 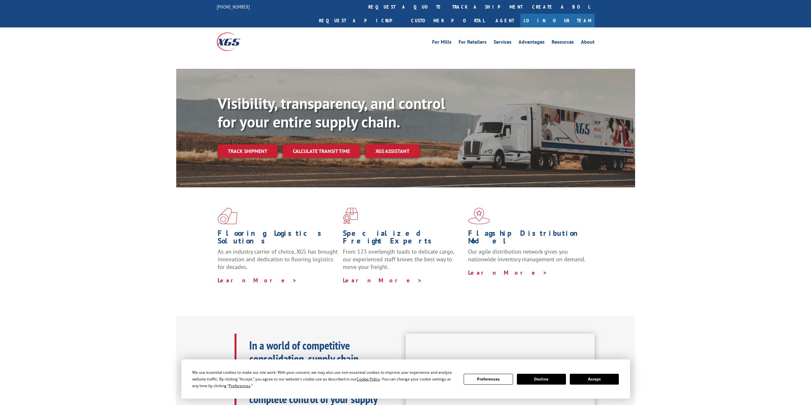 I want to click on span: Cookie Policy, so click(x=368, y=379).